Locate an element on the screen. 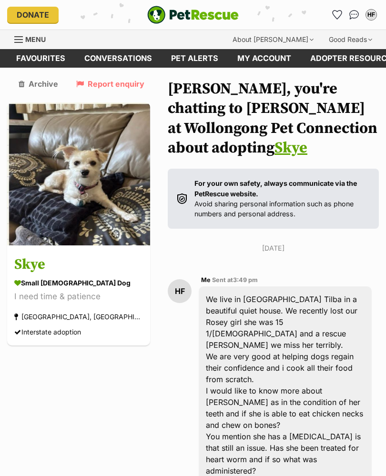 This screenshot has height=476, width=386. img: chat-41dd97257d64d25036548639549fe6c8038ab92f7586957e7f3b1b290dea8141.svg is located at coordinates (354, 15).